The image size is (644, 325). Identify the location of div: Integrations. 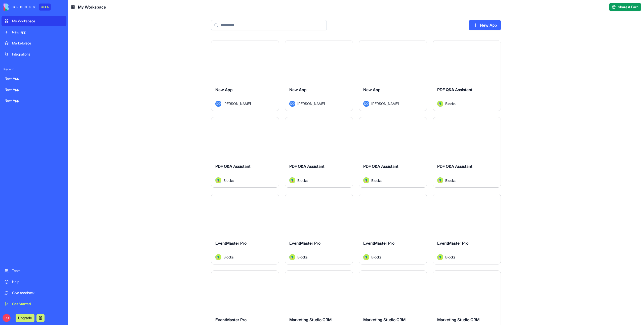
(38, 54).